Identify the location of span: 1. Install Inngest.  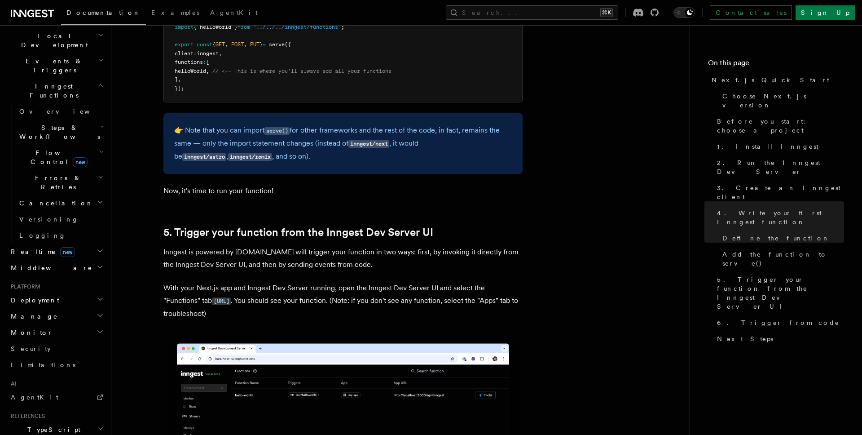
(768, 146).